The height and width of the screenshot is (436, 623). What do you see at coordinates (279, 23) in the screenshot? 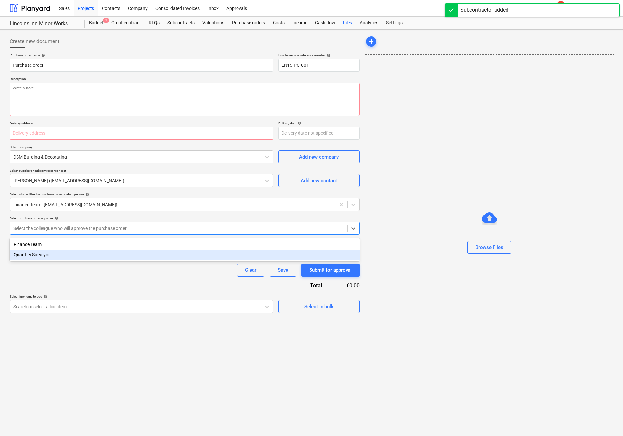
I see `a: Costs` at bounding box center [279, 23].